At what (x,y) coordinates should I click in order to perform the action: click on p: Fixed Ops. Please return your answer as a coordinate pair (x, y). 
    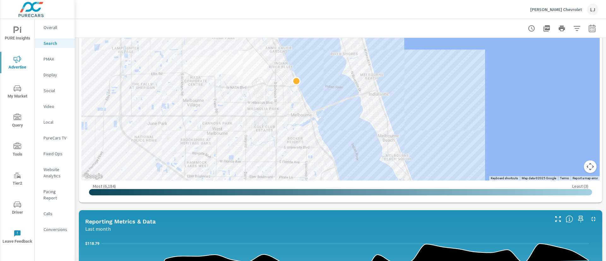
    Looking at the image, I should click on (56, 154).